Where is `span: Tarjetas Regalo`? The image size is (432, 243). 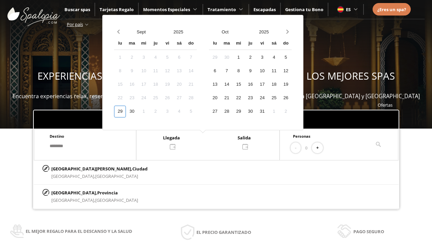
span: Tarjetas Regalo is located at coordinates (117, 9).